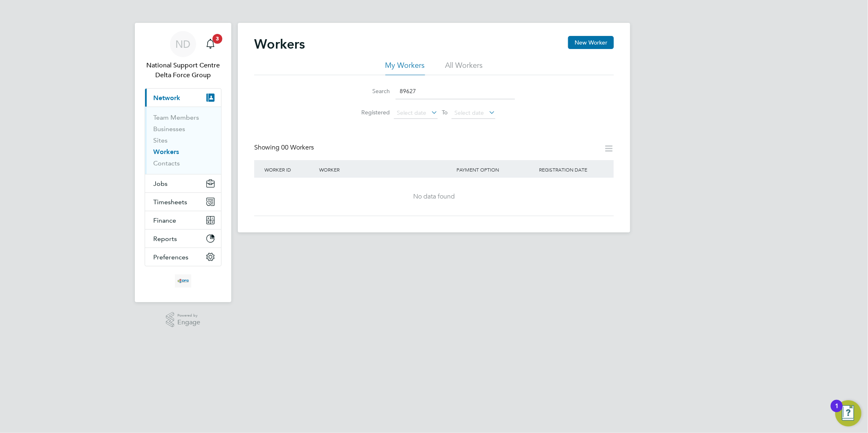 This screenshot has height=433, width=868. I want to click on li: My Workers, so click(405, 68).